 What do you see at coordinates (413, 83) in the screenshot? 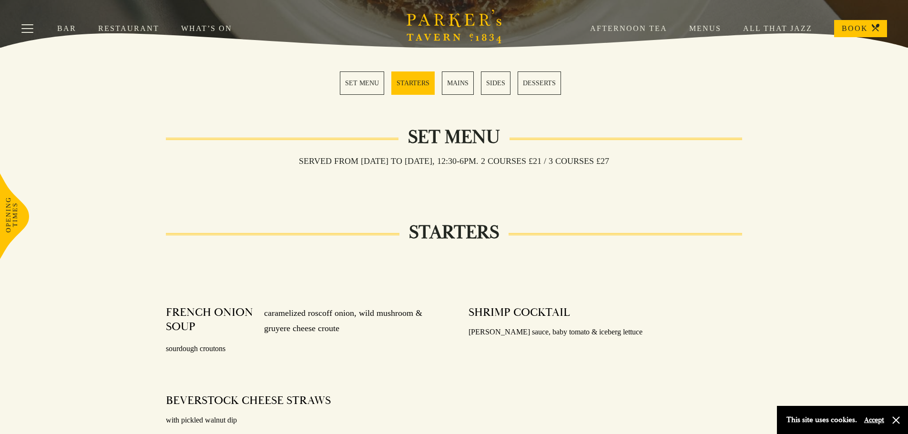
I see `a: 2 / 5` at bounding box center [413, 83].